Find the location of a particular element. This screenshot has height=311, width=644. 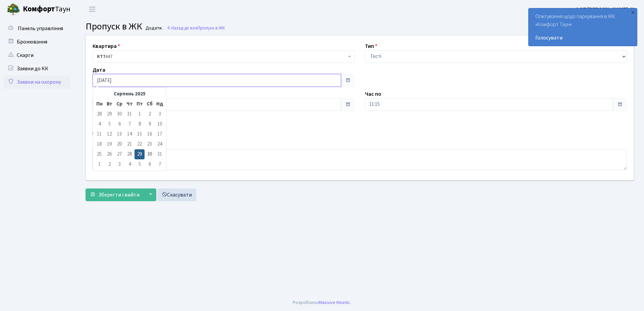

label: Дата is located at coordinates (99, 70).